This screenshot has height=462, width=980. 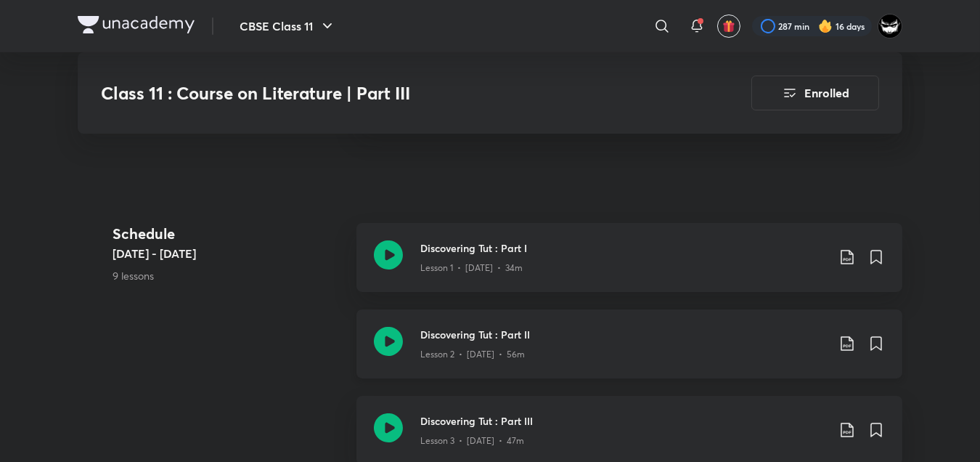 What do you see at coordinates (815, 93) in the screenshot?
I see `button: Enrolled` at bounding box center [815, 93].